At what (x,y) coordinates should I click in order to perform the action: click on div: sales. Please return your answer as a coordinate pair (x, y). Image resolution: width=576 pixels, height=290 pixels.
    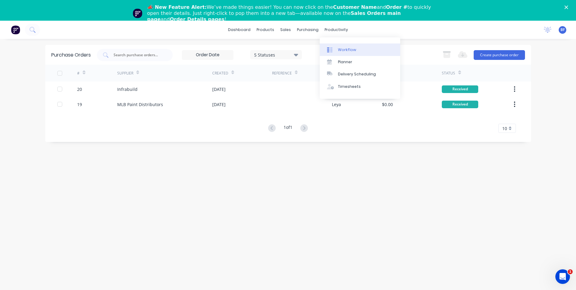
    Looking at the image, I should click on (286, 30).